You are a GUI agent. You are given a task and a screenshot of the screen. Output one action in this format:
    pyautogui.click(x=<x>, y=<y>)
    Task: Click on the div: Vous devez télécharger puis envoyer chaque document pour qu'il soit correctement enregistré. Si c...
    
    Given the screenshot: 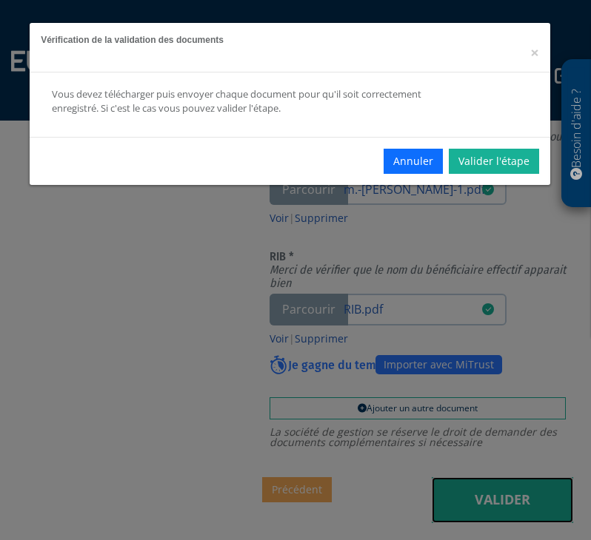 What is the action you would take?
    pyautogui.click(x=242, y=101)
    